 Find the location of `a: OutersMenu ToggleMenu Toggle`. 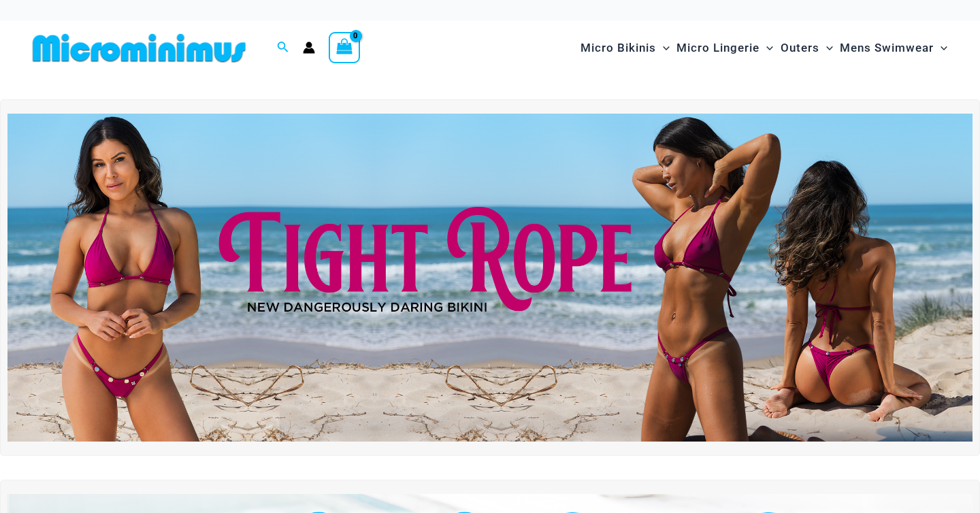

a: OutersMenu ToggleMenu Toggle is located at coordinates (806, 48).